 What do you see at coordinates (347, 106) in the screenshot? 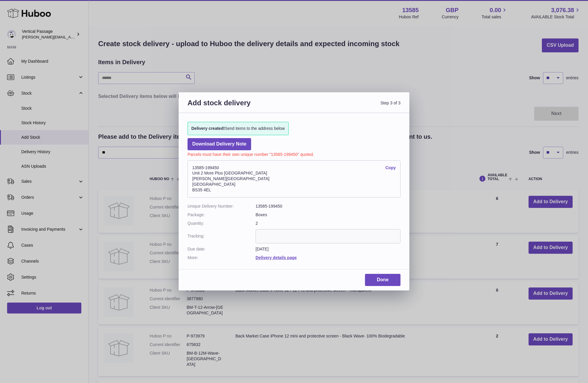
I see `span: Step 3 of 3` at bounding box center [347, 106].